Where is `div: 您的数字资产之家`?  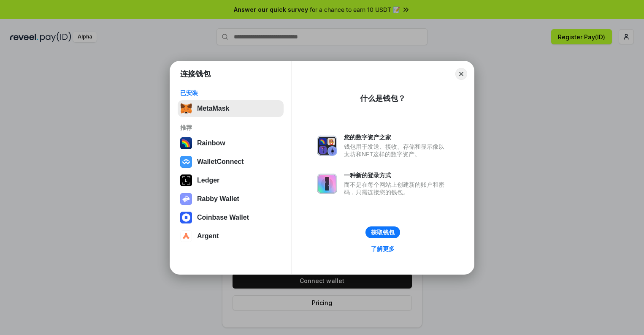
div: 您的数字资产之家 is located at coordinates (396, 137).